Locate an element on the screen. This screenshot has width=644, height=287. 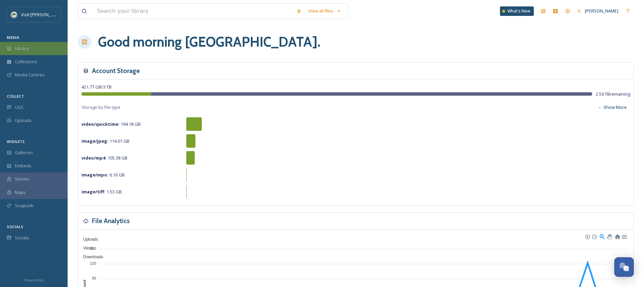
span: Socials is located at coordinates (22, 238).